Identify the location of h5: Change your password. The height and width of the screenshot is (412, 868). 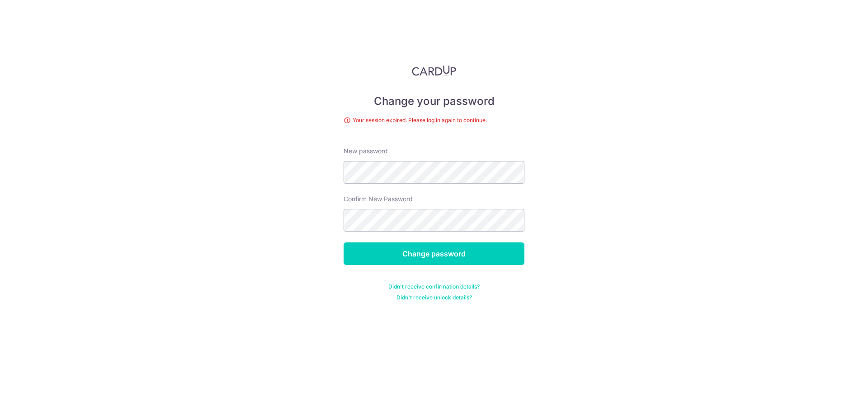
(434, 101).